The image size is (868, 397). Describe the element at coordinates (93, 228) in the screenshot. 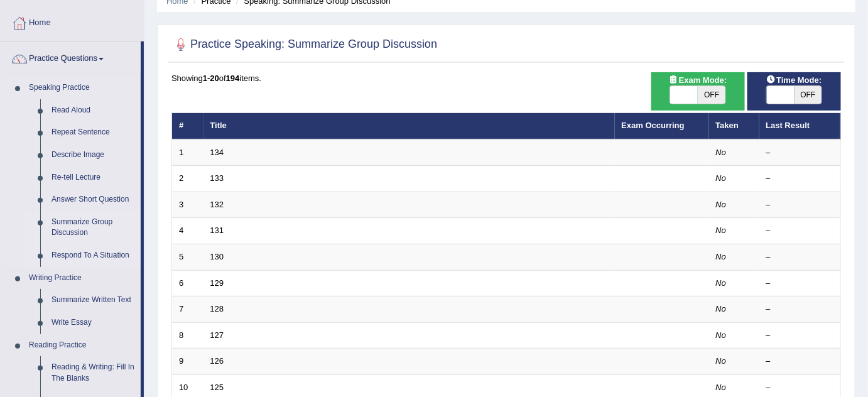

I see `a: Summarize Group Discussion` at that location.